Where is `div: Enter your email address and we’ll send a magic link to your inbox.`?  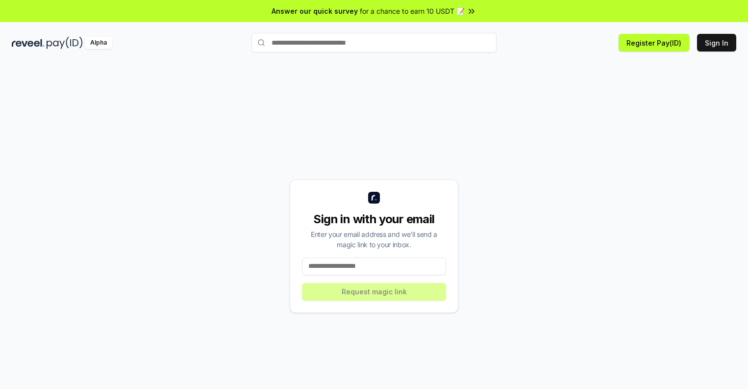 div: Enter your email address and we’ll send a magic link to your inbox. is located at coordinates (374, 239).